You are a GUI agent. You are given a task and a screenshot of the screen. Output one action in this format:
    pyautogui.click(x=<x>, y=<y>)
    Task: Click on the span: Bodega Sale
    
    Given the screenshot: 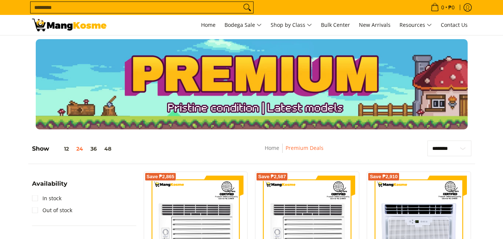 What is the action you would take?
    pyautogui.click(x=243, y=25)
    